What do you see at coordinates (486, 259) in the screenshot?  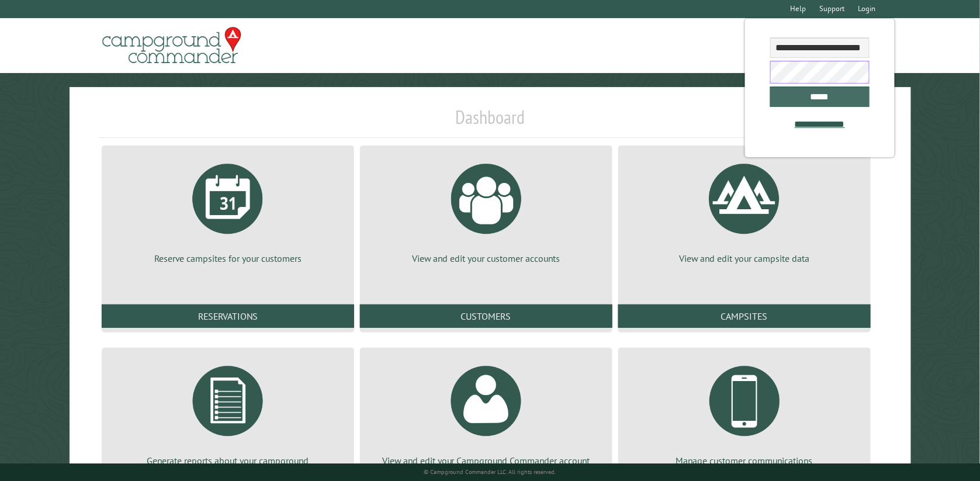 I see `p: View and edit your customer accounts` at bounding box center [486, 259].